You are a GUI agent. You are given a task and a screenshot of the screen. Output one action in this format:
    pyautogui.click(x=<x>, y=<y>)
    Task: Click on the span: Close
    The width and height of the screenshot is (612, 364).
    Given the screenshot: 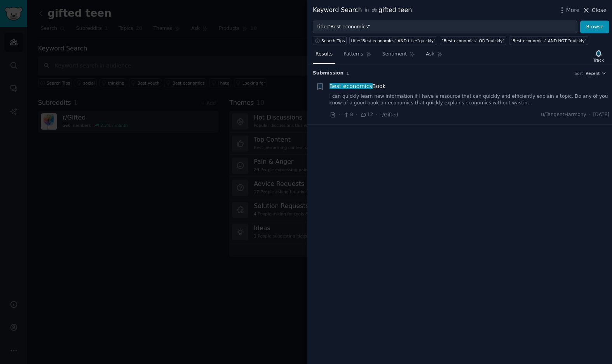 What is the action you would take?
    pyautogui.click(x=599, y=10)
    